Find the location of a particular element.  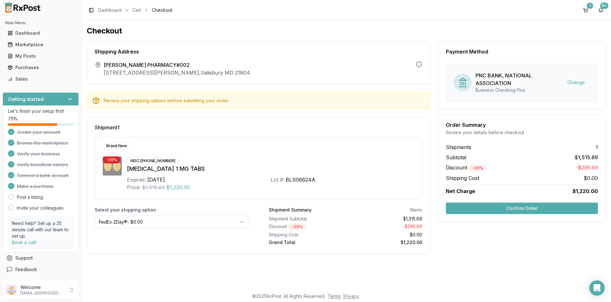

span: Discount is located at coordinates (466, 168).